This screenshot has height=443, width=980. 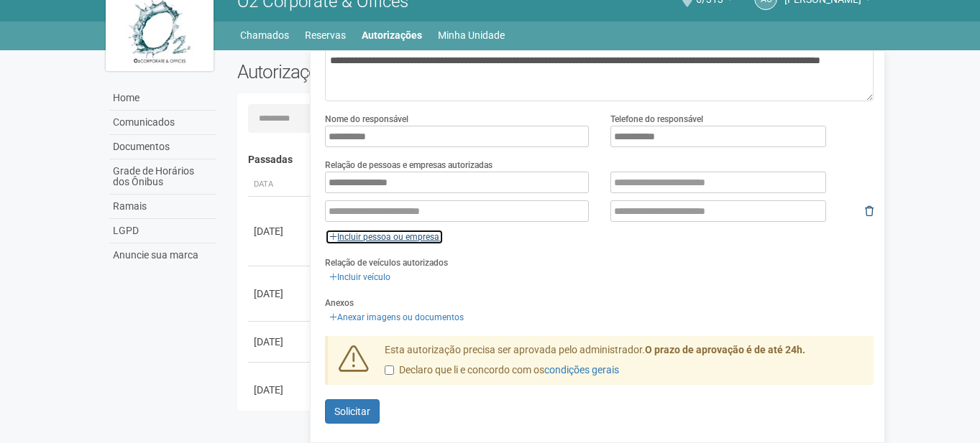 What do you see at coordinates (352, 412) in the screenshot?
I see `button: Solicitar` at bounding box center [352, 412].